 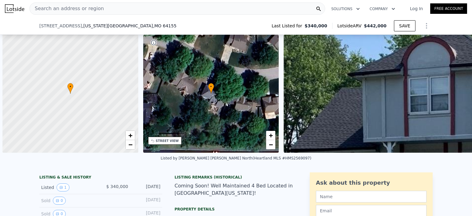 What do you see at coordinates (382, 9) in the screenshot?
I see `button: Company` at bounding box center [382, 9].